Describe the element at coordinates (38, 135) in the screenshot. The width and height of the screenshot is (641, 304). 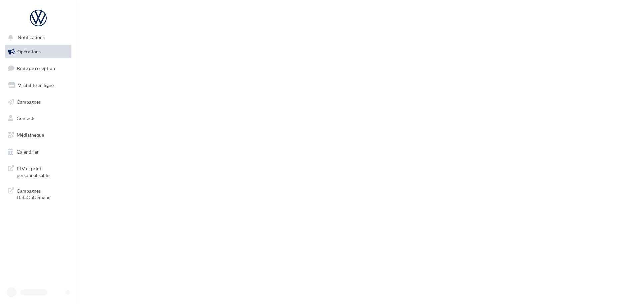
I see `a: Médiathèque` at that location.